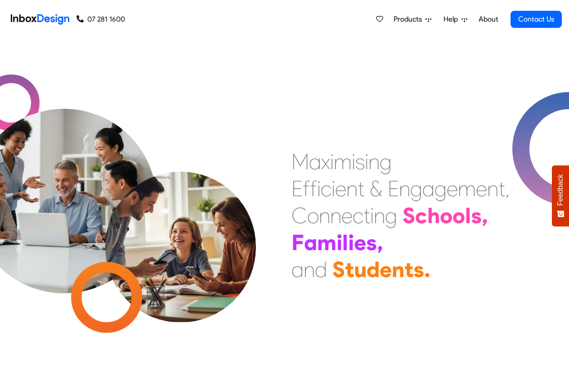 This screenshot has height=392, width=569. I want to click on a: Contact Us, so click(536, 19).